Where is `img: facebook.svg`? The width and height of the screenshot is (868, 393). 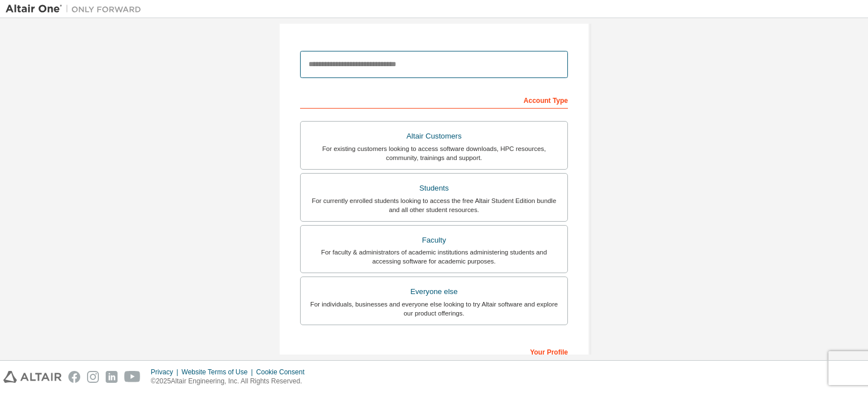
img: facebook.svg is located at coordinates (74, 376).